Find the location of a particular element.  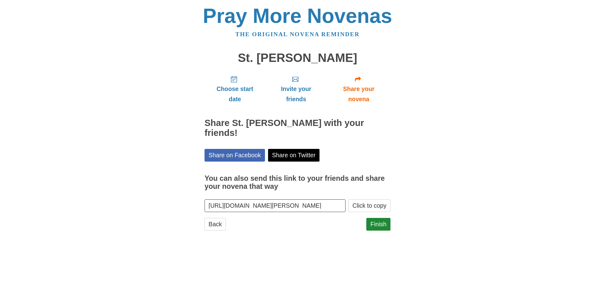

h3: You can also send this link to your friends and share your novena that way is located at coordinates (297, 183).